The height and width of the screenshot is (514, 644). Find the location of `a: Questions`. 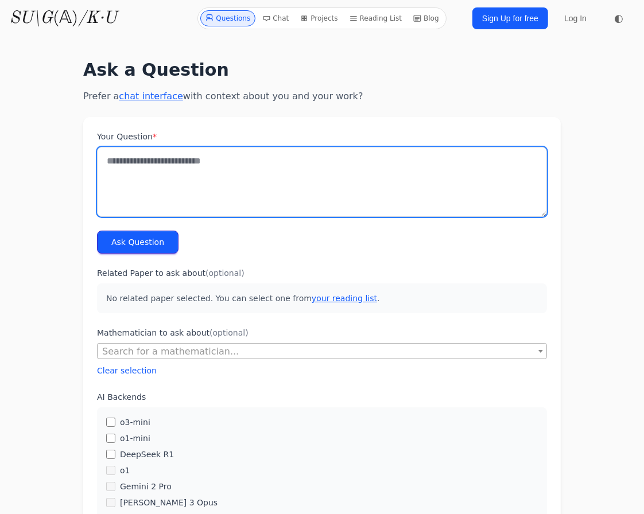

a: Questions is located at coordinates (228, 18).